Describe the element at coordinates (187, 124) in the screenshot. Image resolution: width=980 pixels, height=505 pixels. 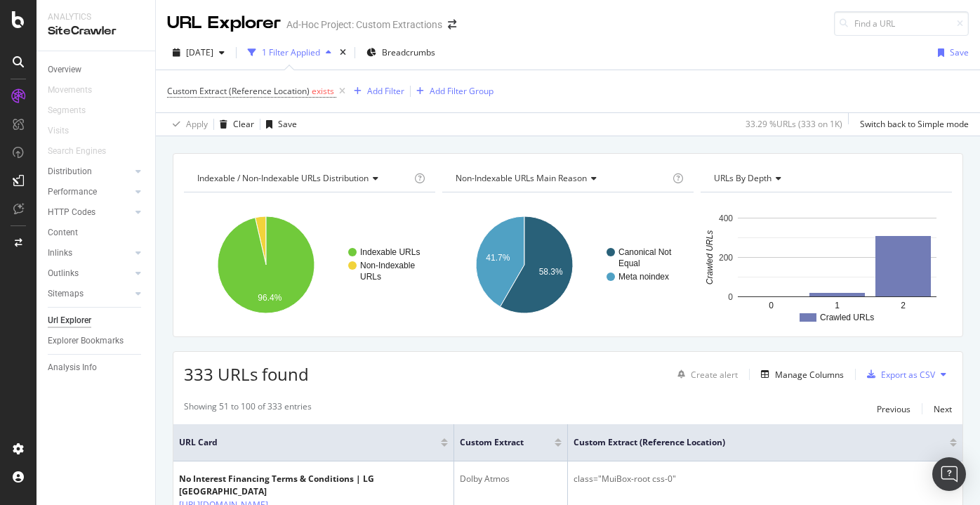
I see `button: Apply` at that location.